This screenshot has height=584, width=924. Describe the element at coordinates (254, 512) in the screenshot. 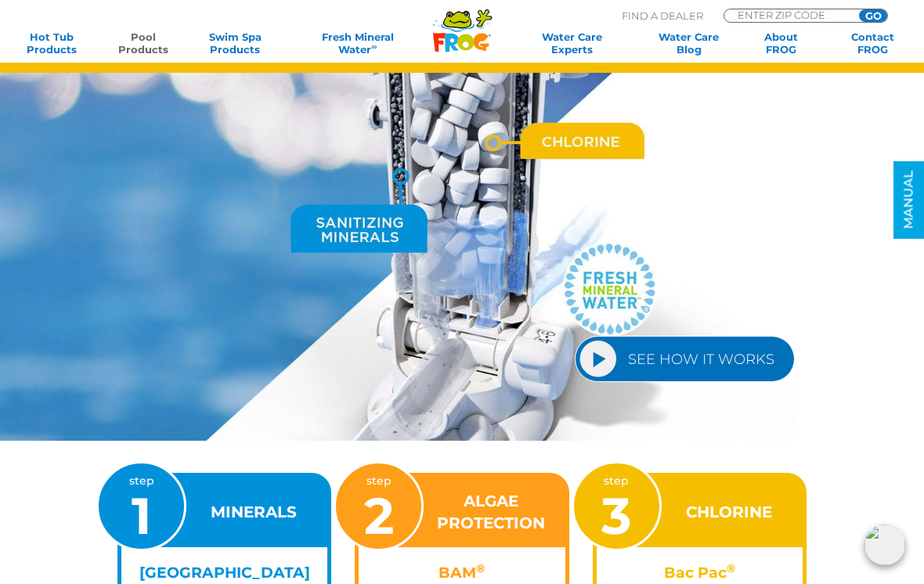

I see `h3: MINERALS` at that location.